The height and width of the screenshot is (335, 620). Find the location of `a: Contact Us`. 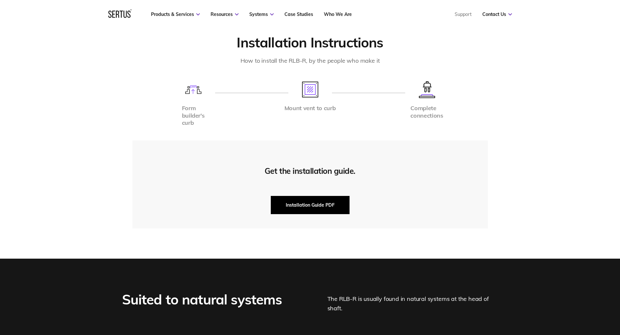

a: Contact Us is located at coordinates (497, 14).